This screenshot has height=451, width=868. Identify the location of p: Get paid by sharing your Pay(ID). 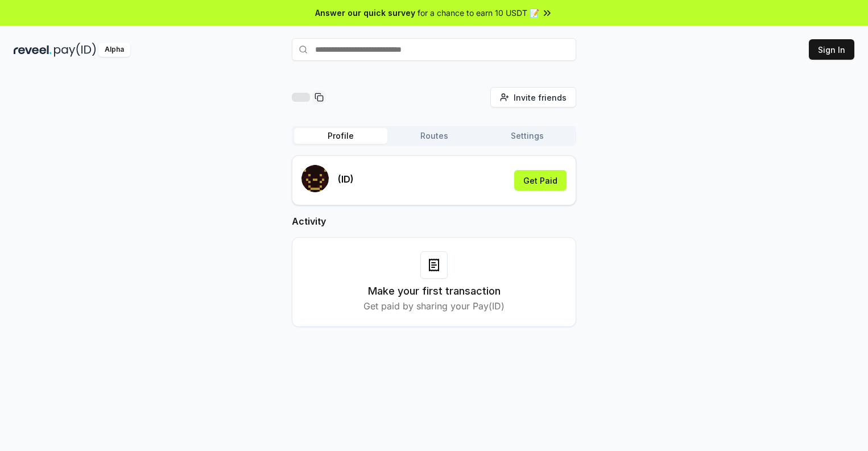
(434, 306).